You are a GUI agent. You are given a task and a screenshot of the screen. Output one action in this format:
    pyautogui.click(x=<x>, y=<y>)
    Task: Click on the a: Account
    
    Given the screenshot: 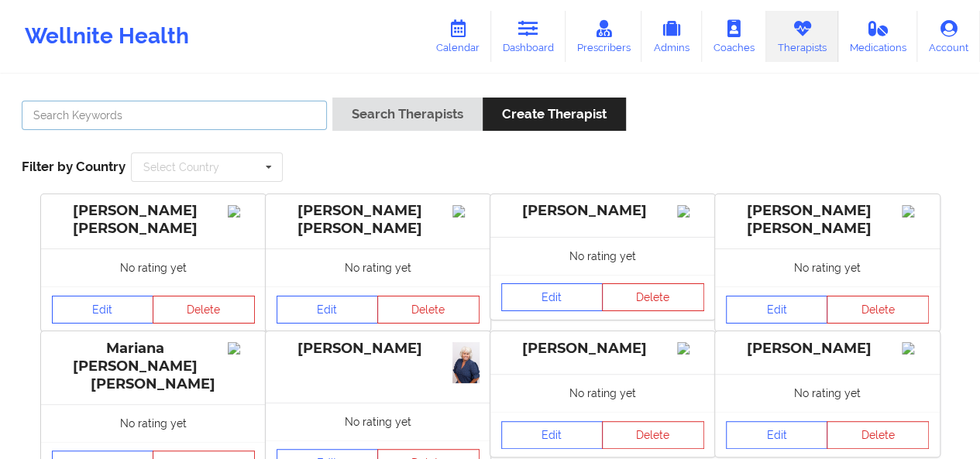 What is the action you would take?
    pyautogui.click(x=948, y=36)
    